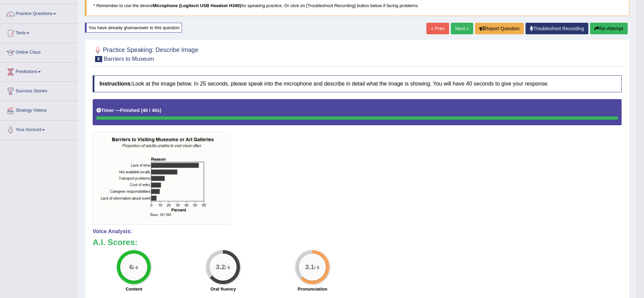 The height and width of the screenshot is (298, 644). What do you see at coordinates (39, 129) in the screenshot?
I see `a: Your Account` at bounding box center [39, 129].